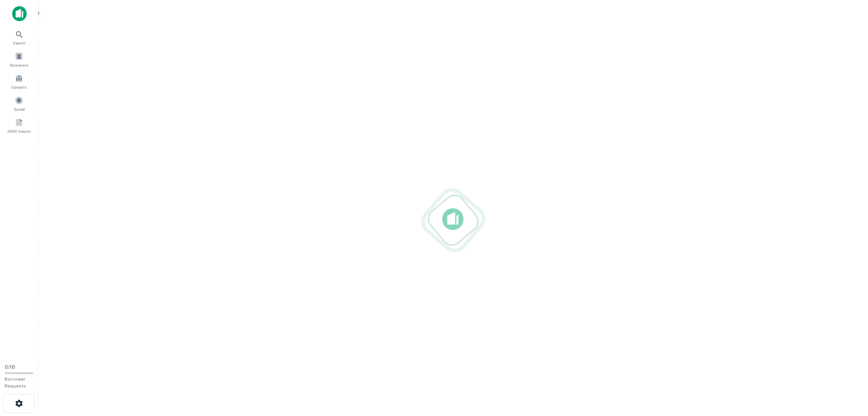 Image resolution: width=868 pixels, height=416 pixels. I want to click on a: Saved, so click(19, 103).